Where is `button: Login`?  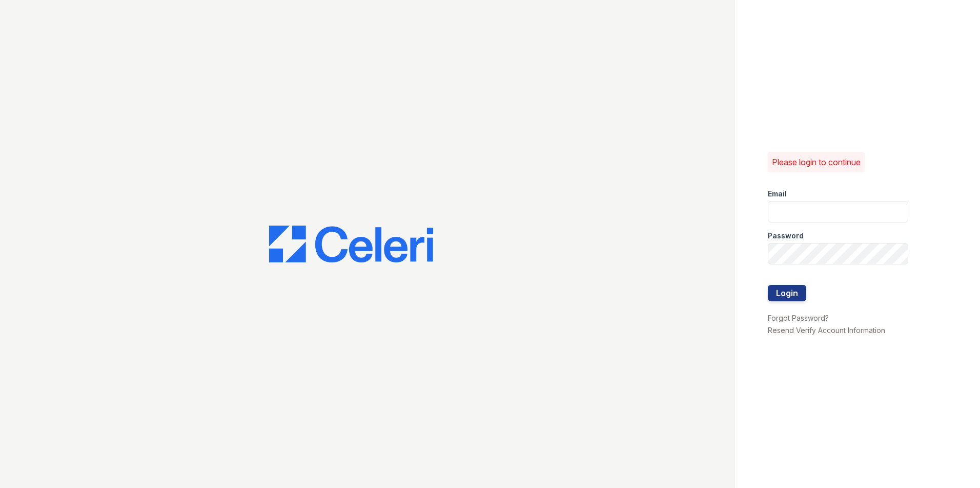 button: Login is located at coordinates (786, 293).